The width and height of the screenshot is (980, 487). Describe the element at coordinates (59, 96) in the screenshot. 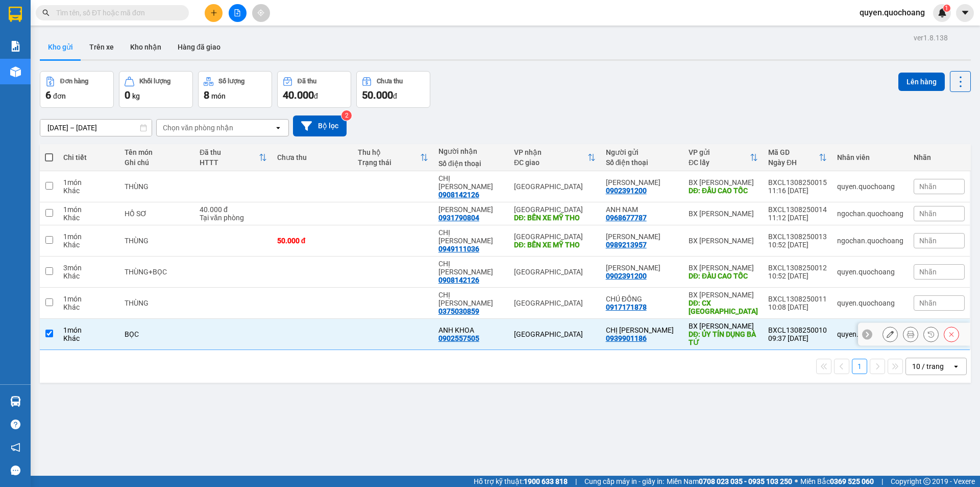

I see `span: đơn` at that location.